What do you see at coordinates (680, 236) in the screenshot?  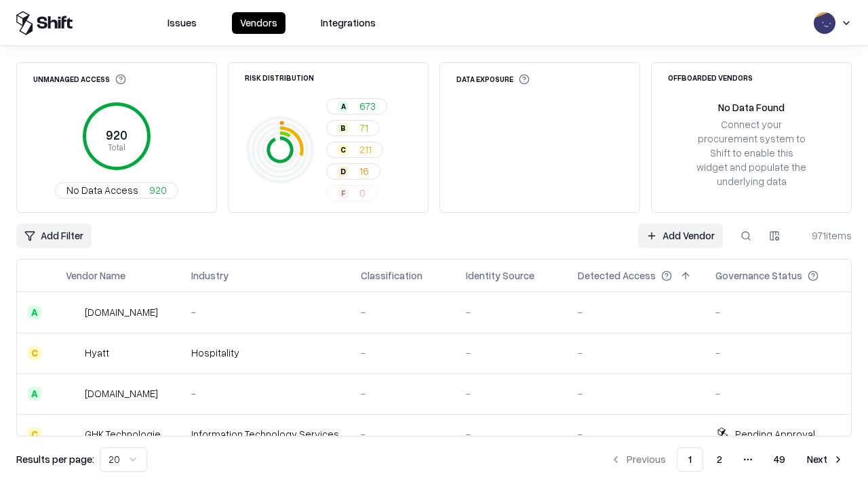 I see `a: Add Vendor` at bounding box center [680, 236].